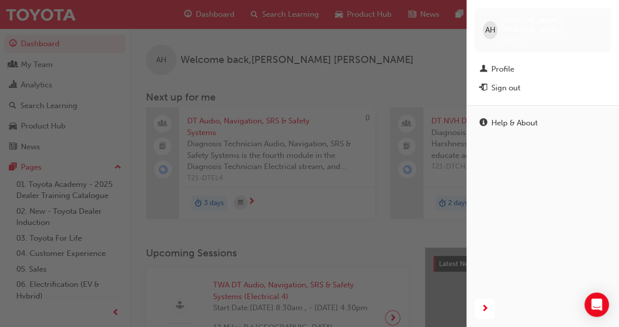 Image resolution: width=619 pixels, height=327 pixels. What do you see at coordinates (513, 39) in the screenshot?
I see `span: 636793` at bounding box center [513, 39].